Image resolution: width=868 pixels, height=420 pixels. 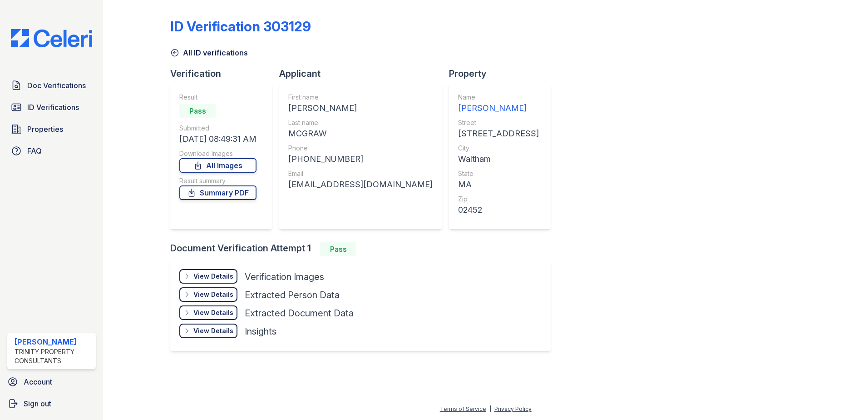 I want to click on a: Doc Verifications, so click(x=52, y=85).